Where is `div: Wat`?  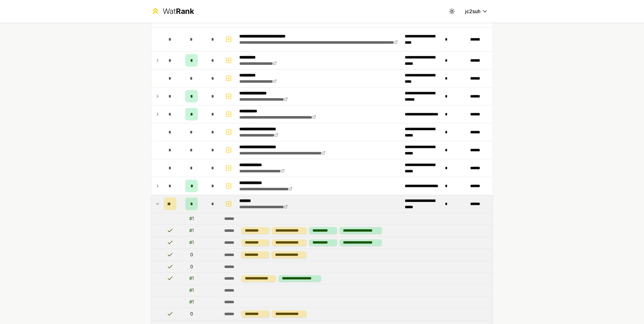
div: Wat is located at coordinates (178, 11).